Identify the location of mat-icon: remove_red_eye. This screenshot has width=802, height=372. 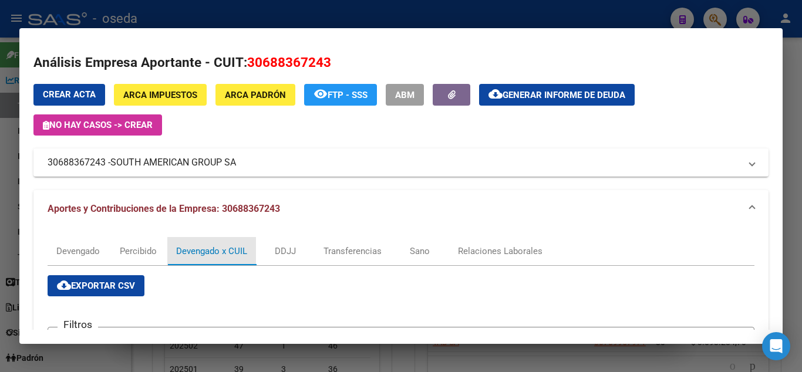
(321, 94).